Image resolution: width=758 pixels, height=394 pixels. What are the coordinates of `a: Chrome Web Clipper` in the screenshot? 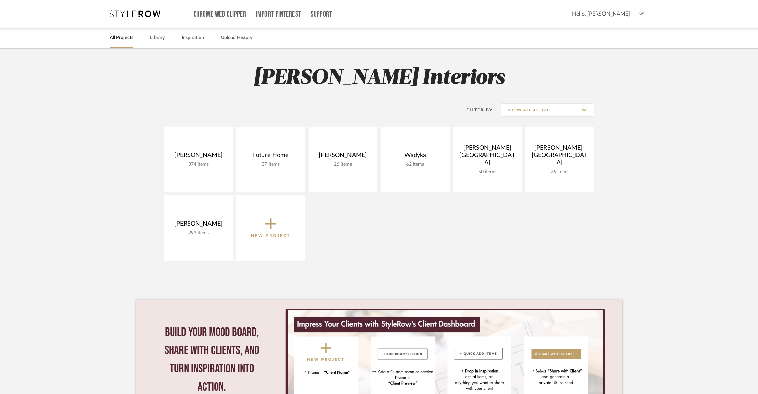 It's located at (220, 14).